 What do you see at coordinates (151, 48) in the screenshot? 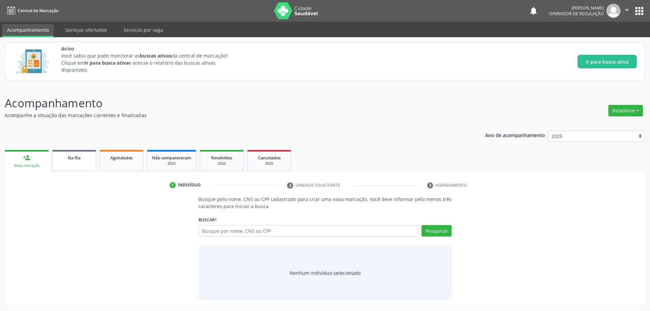
I see `span: Aviso` at bounding box center [151, 48].